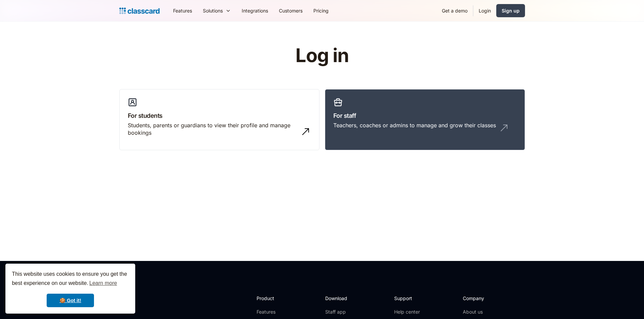 This screenshot has height=319, width=644. What do you see at coordinates (510, 10) in the screenshot?
I see `div: Sign up` at bounding box center [510, 10].